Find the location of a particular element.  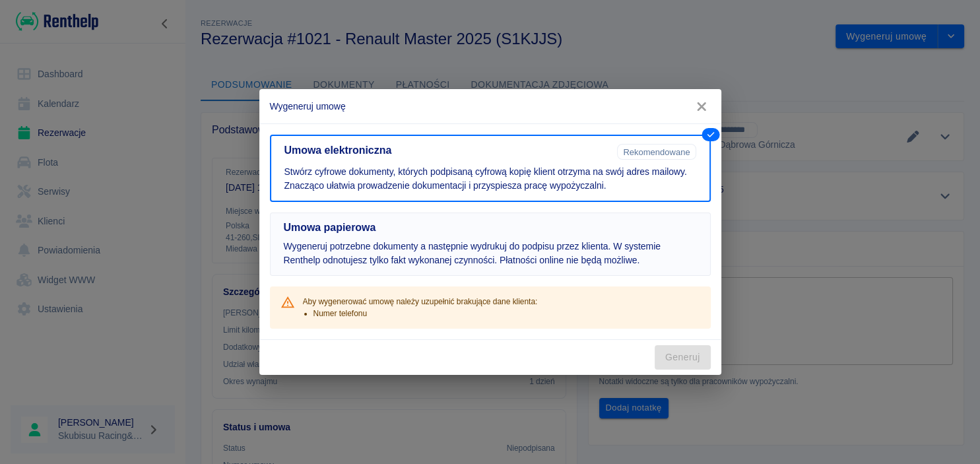

h5: Umowa elektroniczna is located at coordinates (449, 150).